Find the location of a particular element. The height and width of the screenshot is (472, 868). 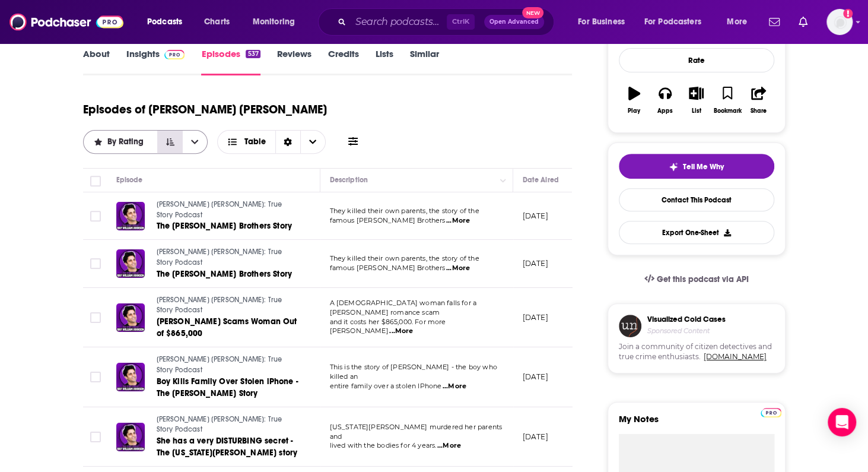

span: For Business is located at coordinates (601, 22).